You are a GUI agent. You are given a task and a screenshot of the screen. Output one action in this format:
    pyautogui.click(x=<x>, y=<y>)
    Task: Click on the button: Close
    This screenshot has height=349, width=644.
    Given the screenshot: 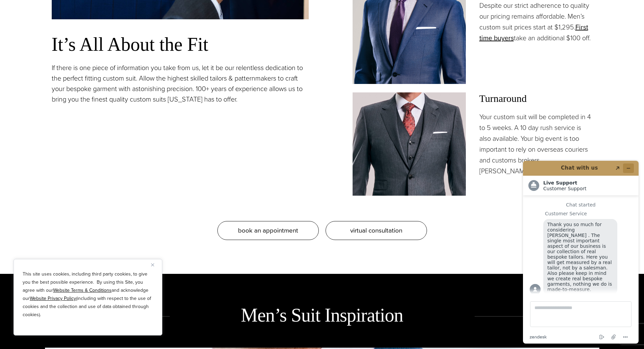 What is the action you would take?
    pyautogui.click(x=155, y=264)
    